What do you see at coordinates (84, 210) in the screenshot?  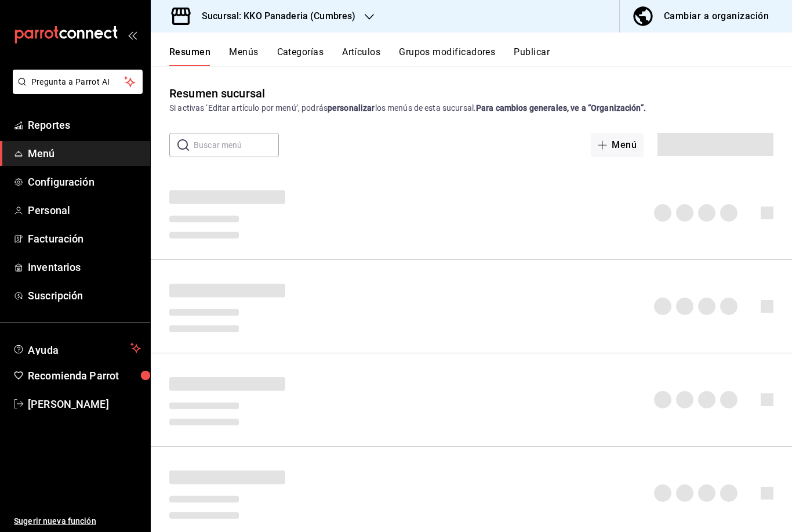 I see `span: Personal` at bounding box center [84, 210].